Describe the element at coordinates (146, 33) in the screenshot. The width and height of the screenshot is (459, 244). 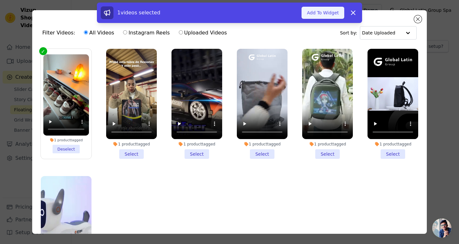
I see `label: Instagram Reels` at that location.